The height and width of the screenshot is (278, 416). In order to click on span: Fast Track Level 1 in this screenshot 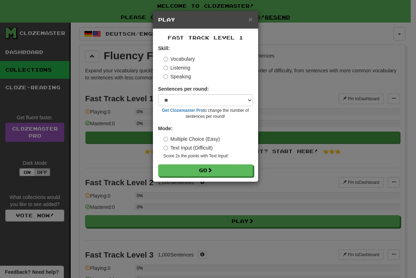, I will do `click(206, 37)`.